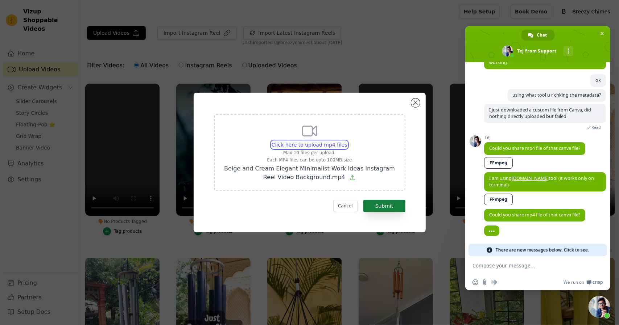 The image size is (619, 325). I want to click on span: There are new messages below. Click to see., so click(542, 250).